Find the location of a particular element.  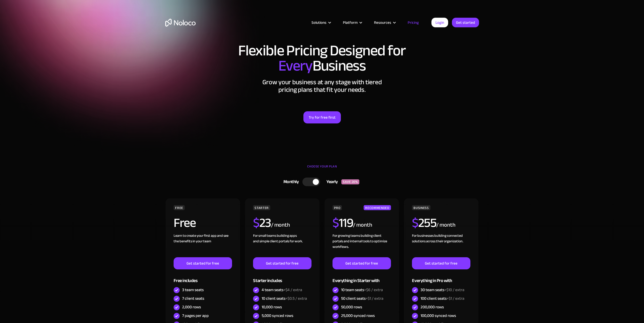

div: 7 pages per app is located at coordinates (195, 315).